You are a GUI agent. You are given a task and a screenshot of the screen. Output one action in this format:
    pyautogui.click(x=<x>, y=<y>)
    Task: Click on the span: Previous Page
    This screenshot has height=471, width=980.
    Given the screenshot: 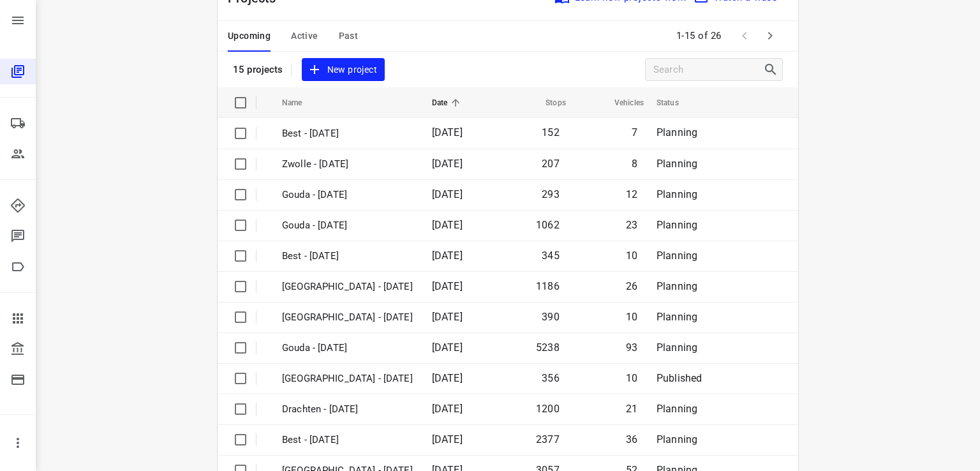 What is the action you would take?
    pyautogui.click(x=744, y=36)
    